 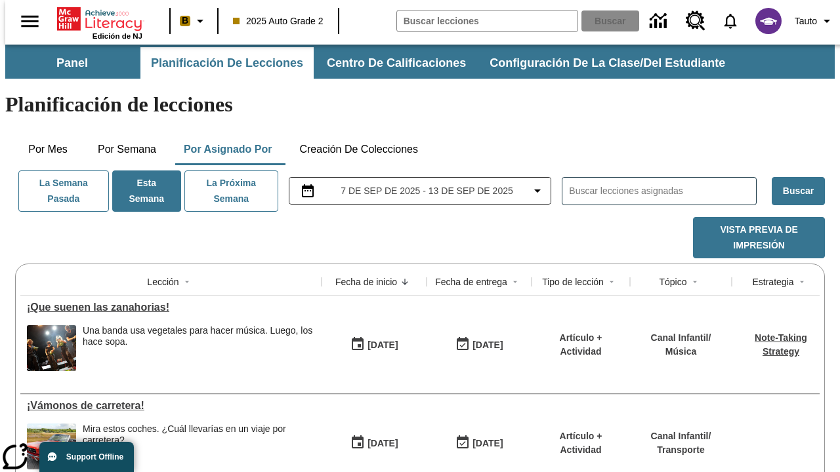 What do you see at coordinates (228, 150) in the screenshot?
I see `button: Por asignado por` at bounding box center [228, 150].